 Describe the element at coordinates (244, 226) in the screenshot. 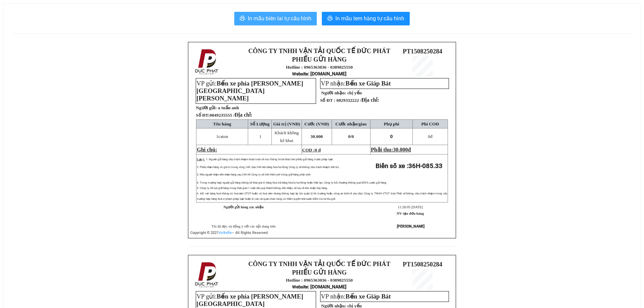

I see `span: Tôi đã đọc và đồng ý với các nội dung trên` at that location.